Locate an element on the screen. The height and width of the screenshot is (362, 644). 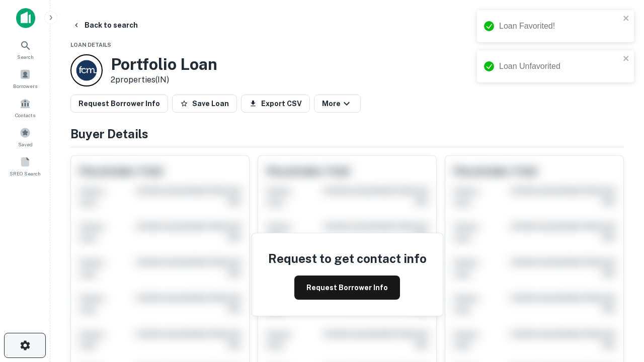
span: Contacts is located at coordinates (25, 115).